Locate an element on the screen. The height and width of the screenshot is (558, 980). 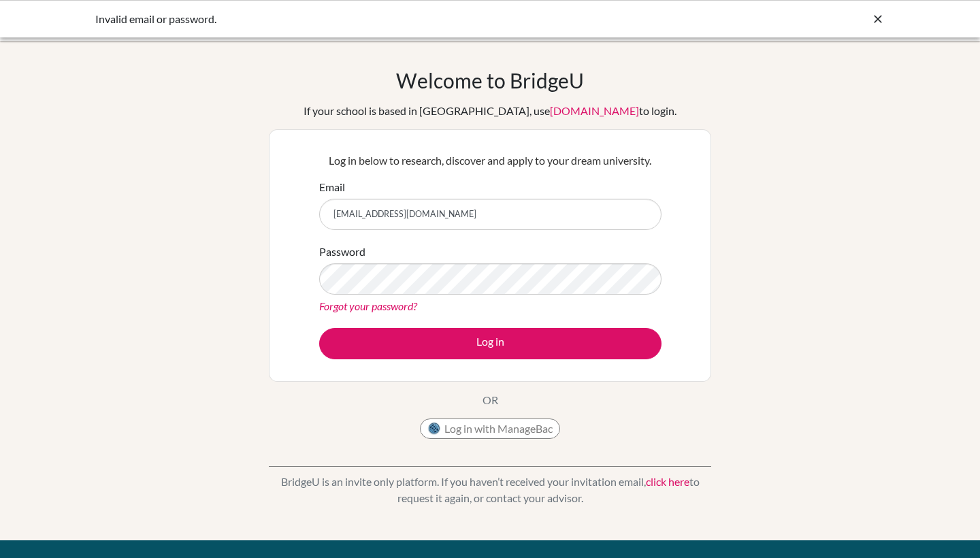
label: Email is located at coordinates (332, 187).